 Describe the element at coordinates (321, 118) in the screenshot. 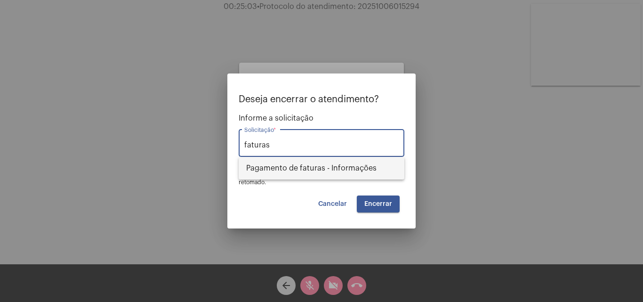

I see `span: Informe a solicitação` at that location.